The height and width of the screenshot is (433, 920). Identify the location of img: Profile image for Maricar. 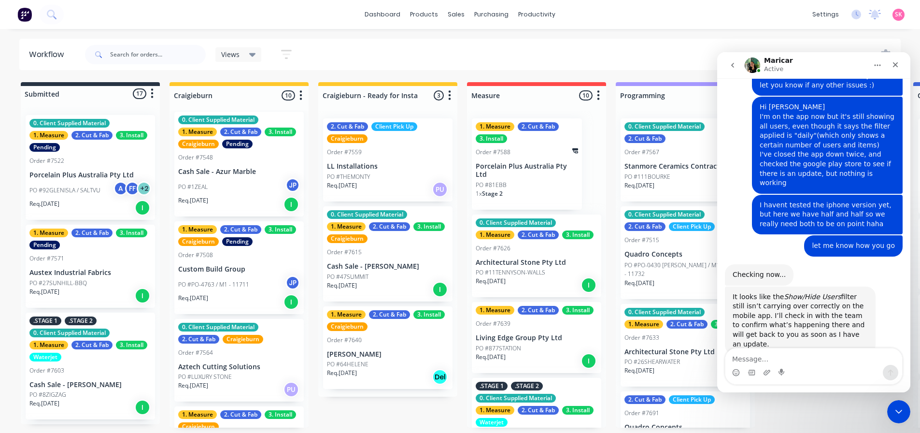
(35, 13).